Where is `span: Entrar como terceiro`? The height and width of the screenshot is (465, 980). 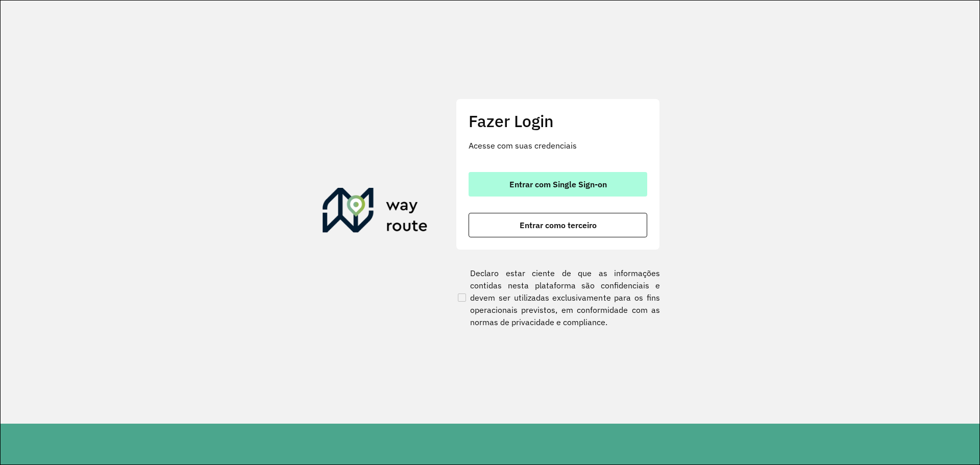
span: Entrar como terceiro is located at coordinates (557, 225).